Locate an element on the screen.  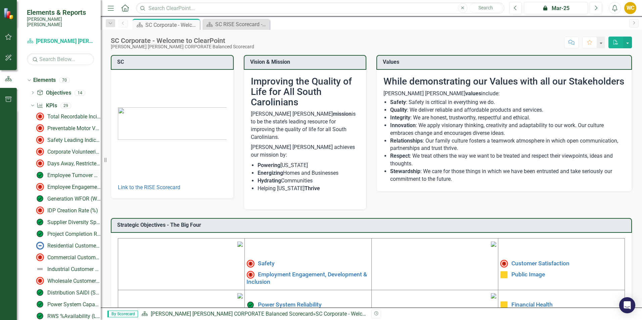
img: Below MIN Target is located at coordinates (40, 152).